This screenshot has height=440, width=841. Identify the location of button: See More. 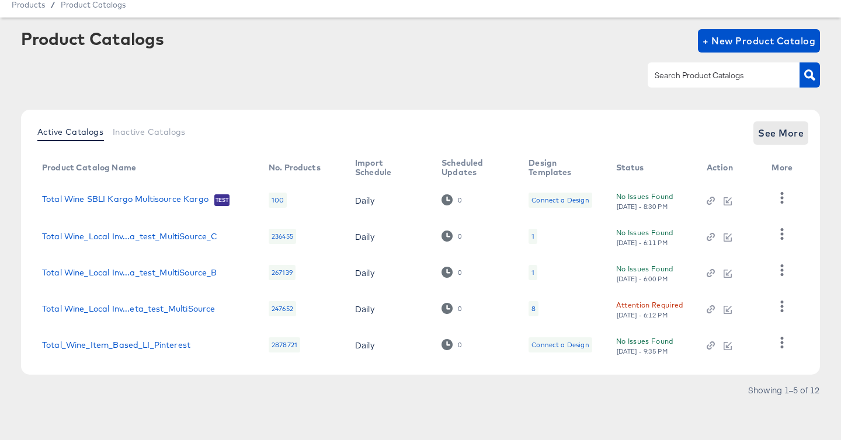
(781, 133).